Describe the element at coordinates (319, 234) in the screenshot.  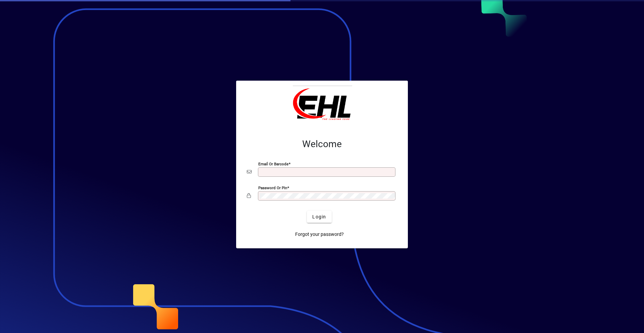
I see `span: Forgot your password?` at that location.